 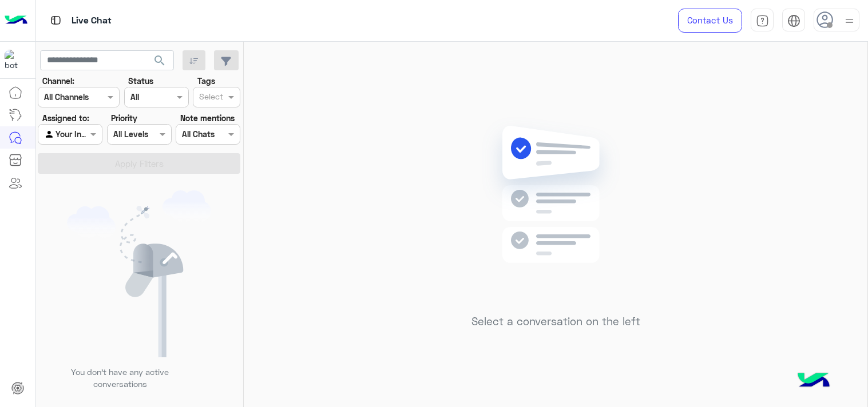 What do you see at coordinates (210, 98) in the screenshot?
I see `div: Select` at bounding box center [210, 98].